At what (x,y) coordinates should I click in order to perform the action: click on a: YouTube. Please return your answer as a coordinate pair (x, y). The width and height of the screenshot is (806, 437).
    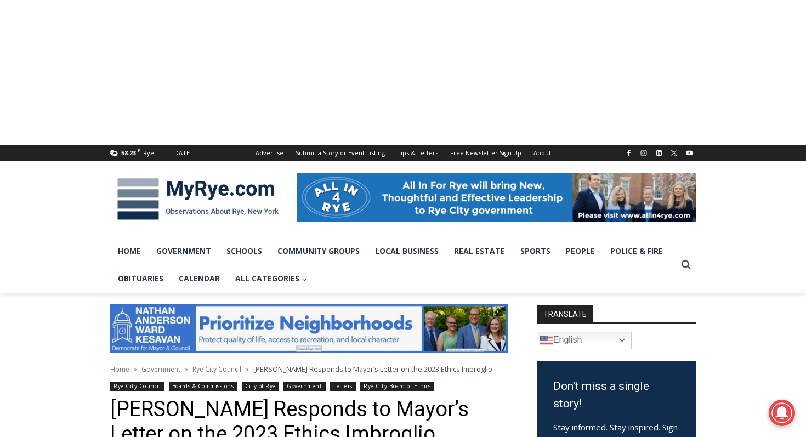
    Looking at the image, I should click on (690, 153).